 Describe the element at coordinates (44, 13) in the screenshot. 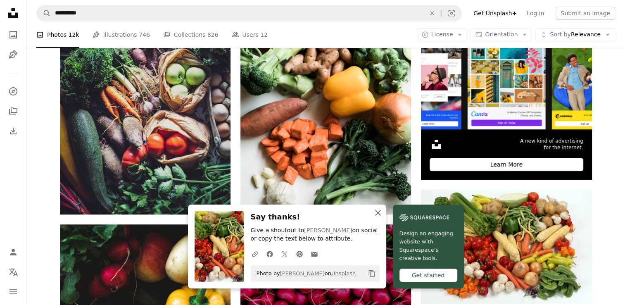

I see `button: Search Unsplash` at that location.